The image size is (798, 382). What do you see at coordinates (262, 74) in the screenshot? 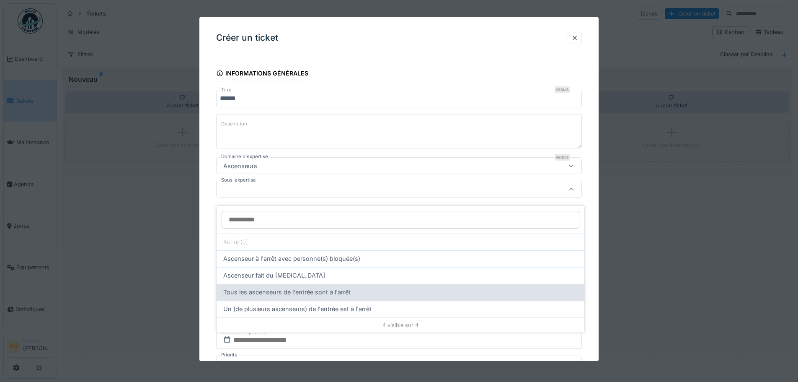
I see `div: Informations générales` at bounding box center [262, 74].